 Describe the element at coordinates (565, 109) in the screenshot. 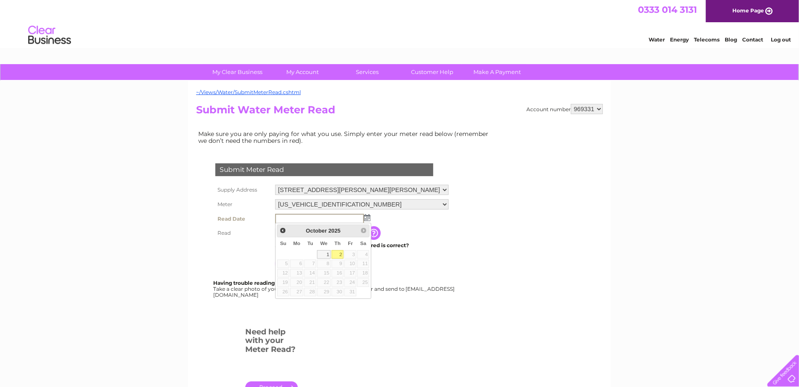

I see `div: Account number` at that location.